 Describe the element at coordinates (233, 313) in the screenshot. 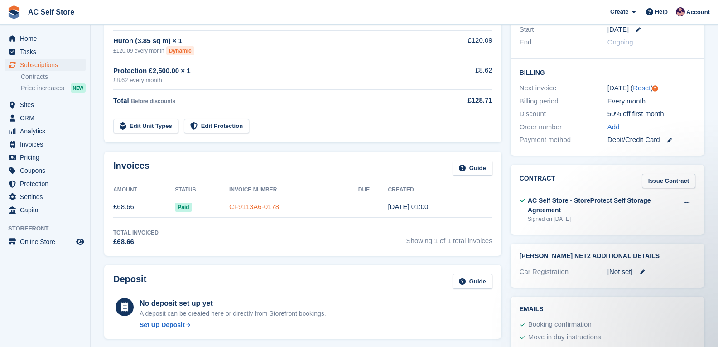

I see `p: A deposit can be created here or directly from Storefront bookings.` at that location.